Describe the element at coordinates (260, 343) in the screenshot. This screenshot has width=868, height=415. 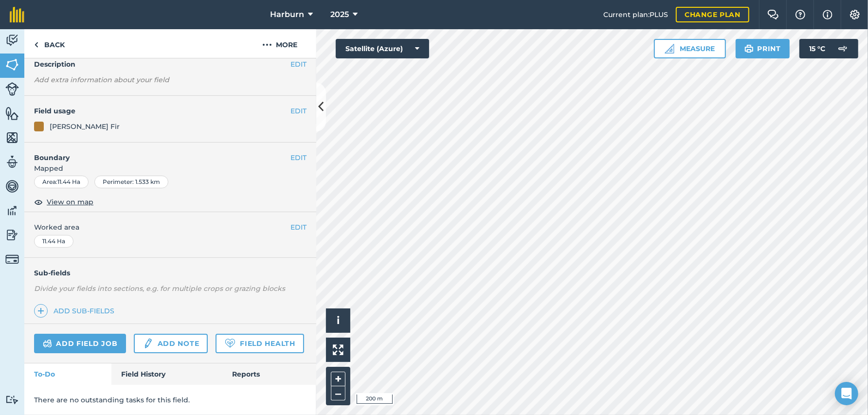
I see `a: Field Health` at that location.